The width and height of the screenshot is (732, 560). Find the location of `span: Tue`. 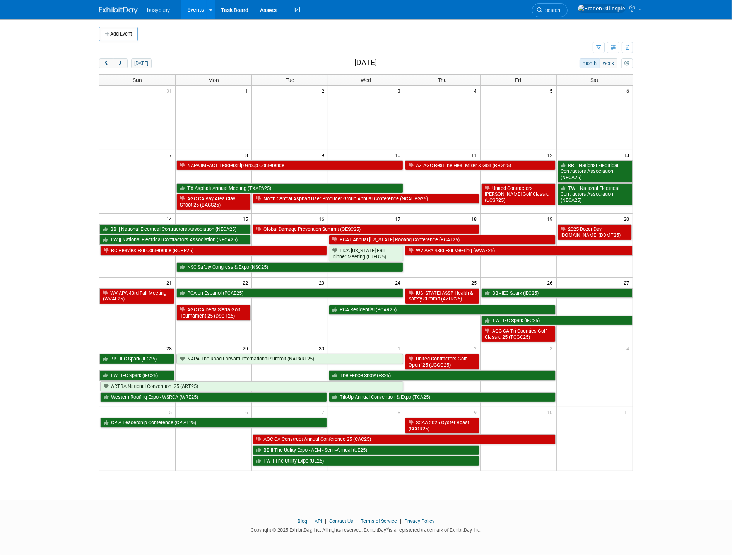

span: Tue is located at coordinates (290, 80).